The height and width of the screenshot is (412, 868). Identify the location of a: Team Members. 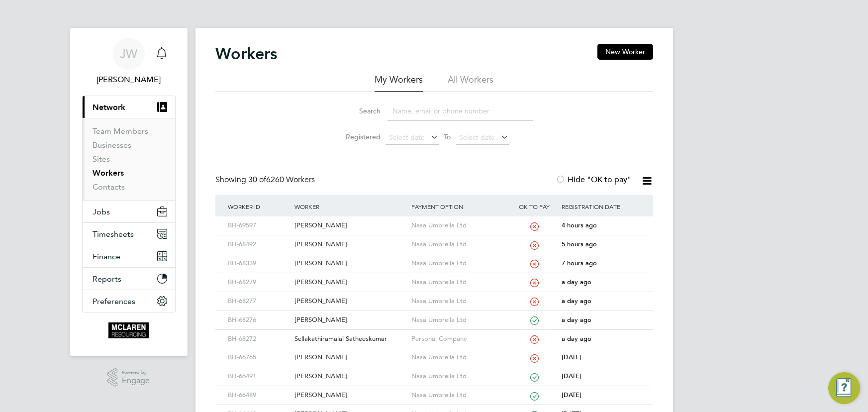
(120, 131).